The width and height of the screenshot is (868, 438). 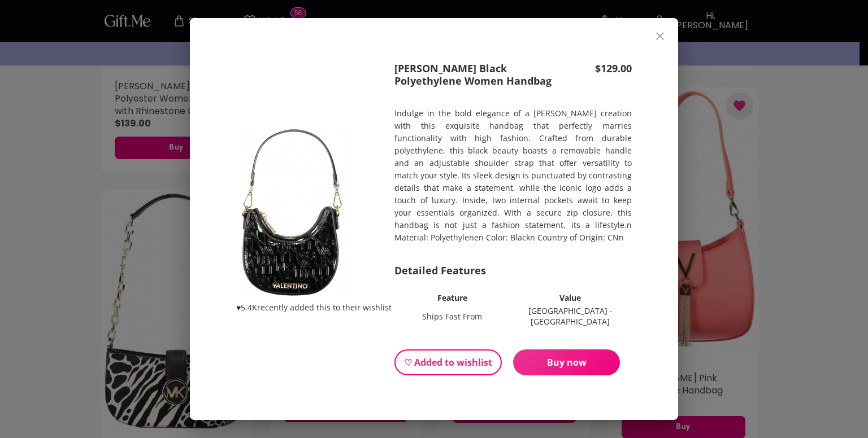 What do you see at coordinates (314, 308) in the screenshot?
I see `p: ♥ 5.4K recently added this to their wishlist` at bounding box center [314, 308].